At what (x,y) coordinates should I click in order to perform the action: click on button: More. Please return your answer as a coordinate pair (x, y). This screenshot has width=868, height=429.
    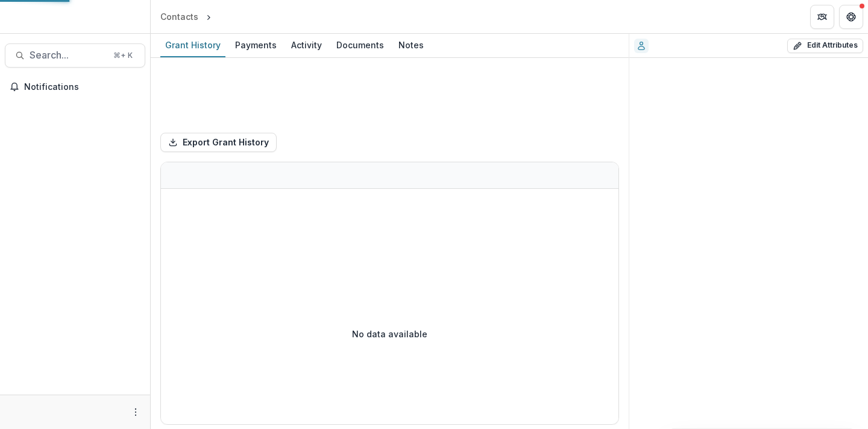
    Looking at the image, I should click on (136, 411).